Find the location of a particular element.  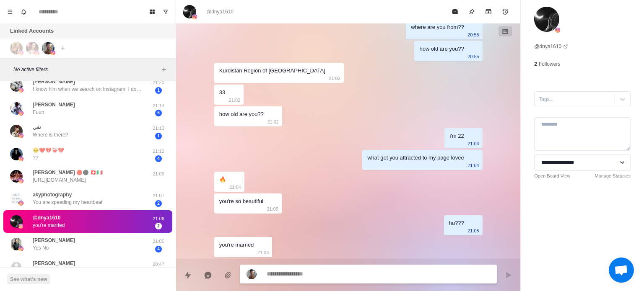

button: Send message is located at coordinates (509, 275).